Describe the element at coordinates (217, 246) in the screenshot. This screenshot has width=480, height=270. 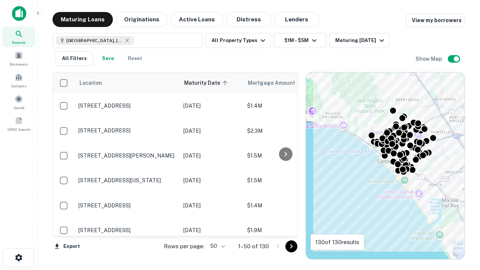
I see `div: 50` at that location.